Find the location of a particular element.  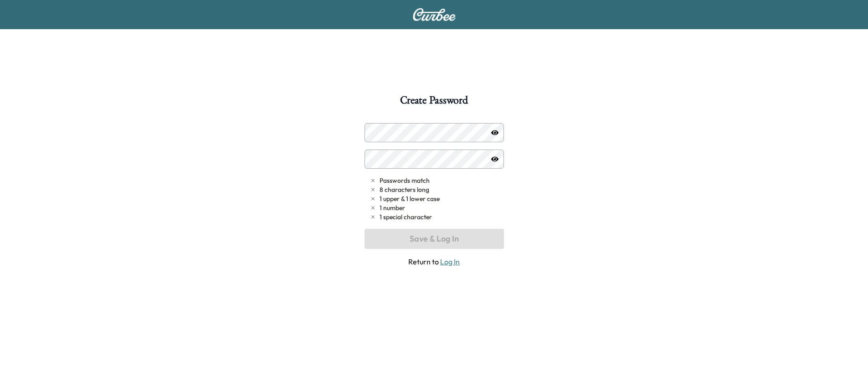

span: 1 upper & 1 lower case is located at coordinates (410, 199).